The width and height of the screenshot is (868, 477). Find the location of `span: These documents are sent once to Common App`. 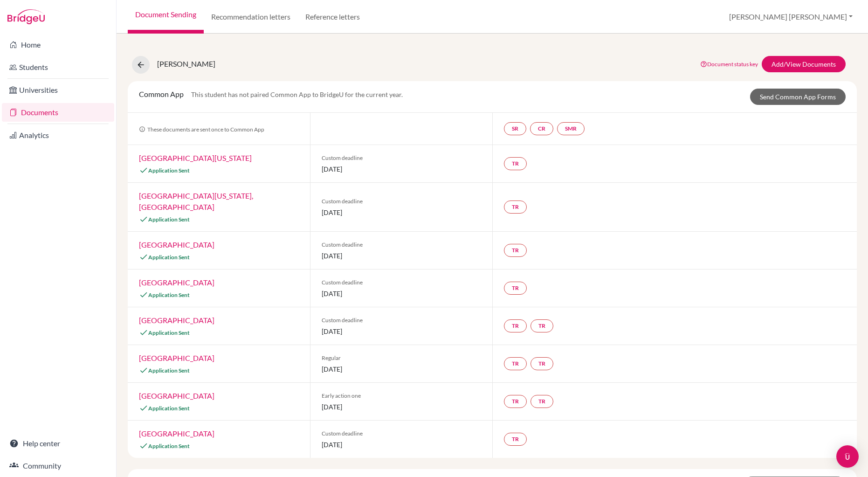

span: These documents are sent once to Common App is located at coordinates (202, 129).